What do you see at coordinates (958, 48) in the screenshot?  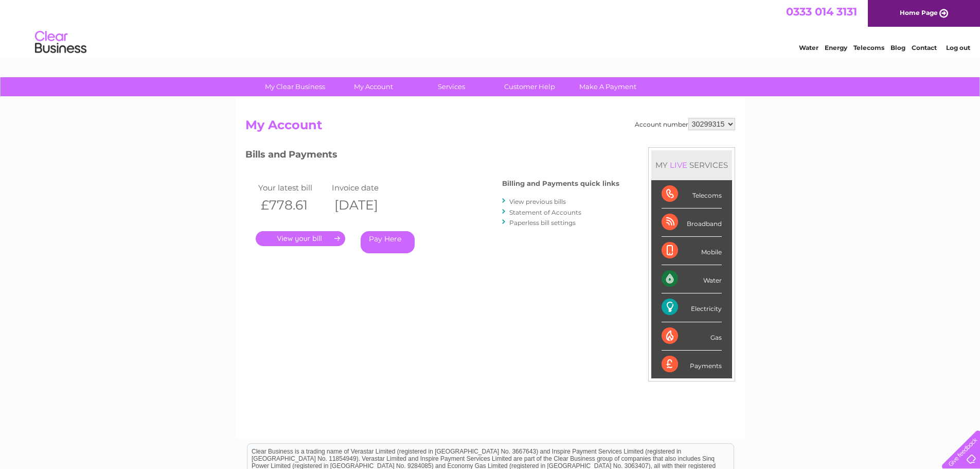 I see `a: Log out` at bounding box center [958, 48].